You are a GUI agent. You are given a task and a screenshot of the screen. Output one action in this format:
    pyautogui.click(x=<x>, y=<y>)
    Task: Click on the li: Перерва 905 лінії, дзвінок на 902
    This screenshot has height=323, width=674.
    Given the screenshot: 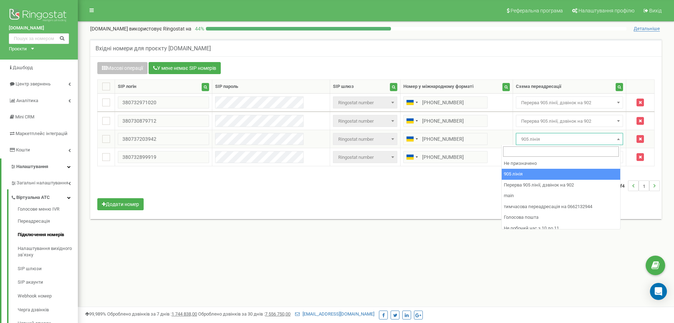 What is the action you would take?
    pyautogui.click(x=561, y=185)
    